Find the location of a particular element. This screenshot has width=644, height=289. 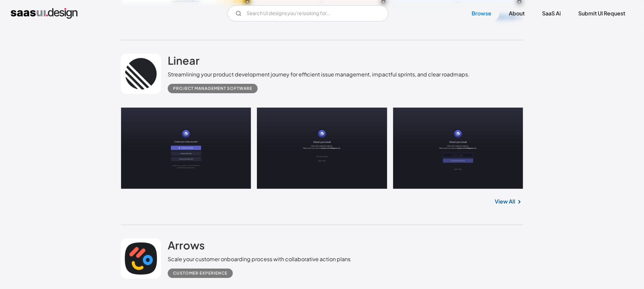

div: Streamlining your product development journey for efficient issue management, impactful sprints, ... is located at coordinates (319, 75).